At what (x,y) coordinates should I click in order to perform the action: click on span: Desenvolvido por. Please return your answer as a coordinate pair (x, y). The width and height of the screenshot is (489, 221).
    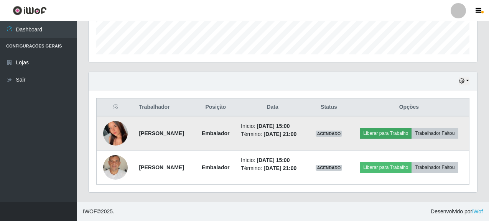
    Looking at the image, I should click on (456, 212).